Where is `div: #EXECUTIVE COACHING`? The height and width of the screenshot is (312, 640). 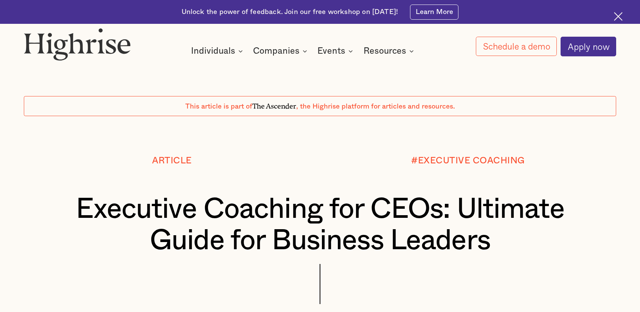 div: #EXECUTIVE COACHING is located at coordinates (468, 161).